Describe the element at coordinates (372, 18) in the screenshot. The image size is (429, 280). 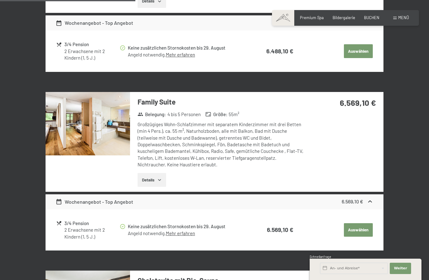
I see `span: BUCHEN` at that location.